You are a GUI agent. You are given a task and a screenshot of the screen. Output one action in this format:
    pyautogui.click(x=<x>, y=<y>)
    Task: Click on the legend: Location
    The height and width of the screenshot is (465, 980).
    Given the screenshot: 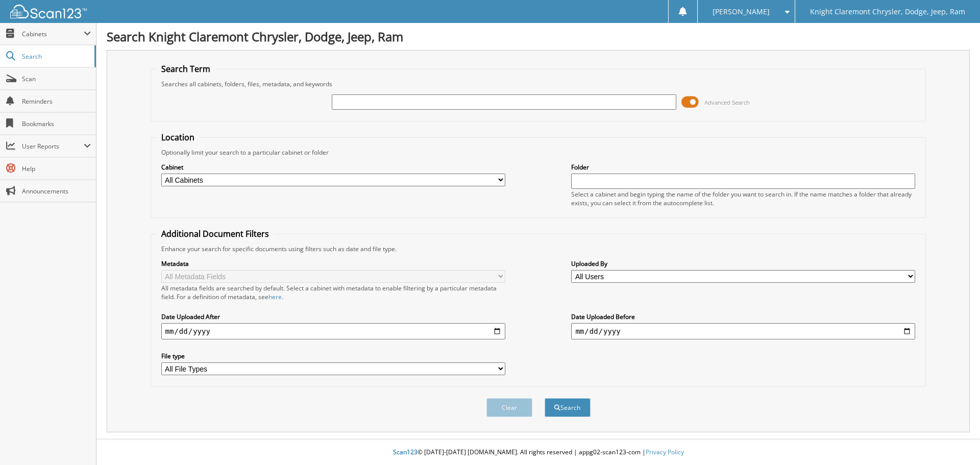 What is the action you would take?
    pyautogui.click(x=177, y=138)
    